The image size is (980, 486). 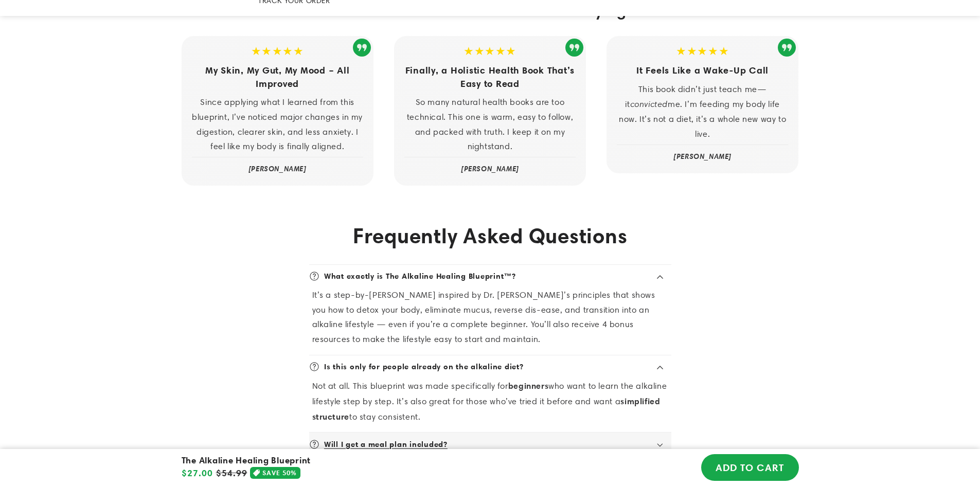 What do you see at coordinates (197, 474) in the screenshot?
I see `span: $27.00` at bounding box center [197, 474].